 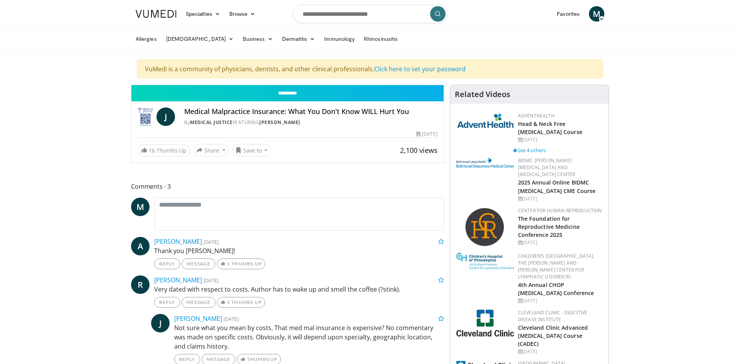 What do you see at coordinates (485, 261) in the screenshot?
I see `img: ffa5faa8-5a43-44fb-9bed-3795f4b5ac57.jpg.150x105_q85_autocrop_double_scale_upscale_version-0.2.jpg` at bounding box center [485, 261].